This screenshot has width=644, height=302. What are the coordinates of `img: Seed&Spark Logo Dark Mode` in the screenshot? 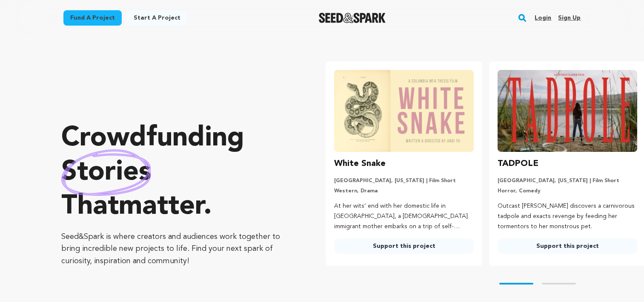 It's located at (352, 18).